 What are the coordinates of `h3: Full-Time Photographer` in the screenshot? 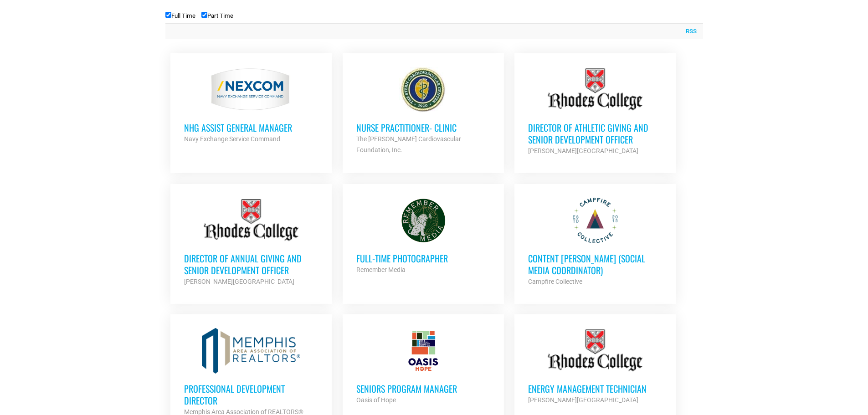 It's located at (423, 258).